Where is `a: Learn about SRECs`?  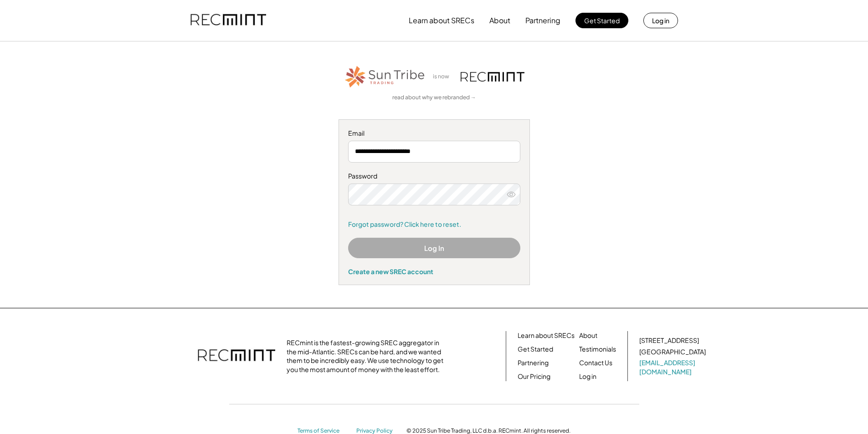 a: Learn about SRECs is located at coordinates (546, 336).